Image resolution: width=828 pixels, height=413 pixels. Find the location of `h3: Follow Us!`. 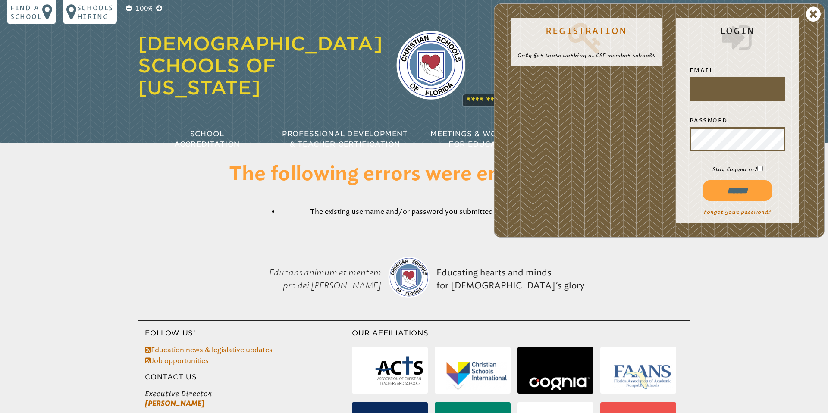

h3: Follow Us! is located at coordinates (245, 333).